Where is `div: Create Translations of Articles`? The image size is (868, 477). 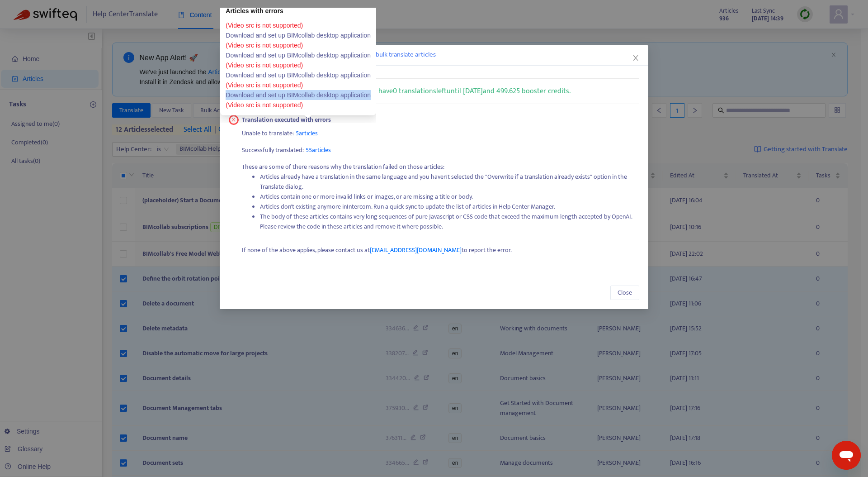
div: Create Translations of Articles is located at coordinates (434, 55).